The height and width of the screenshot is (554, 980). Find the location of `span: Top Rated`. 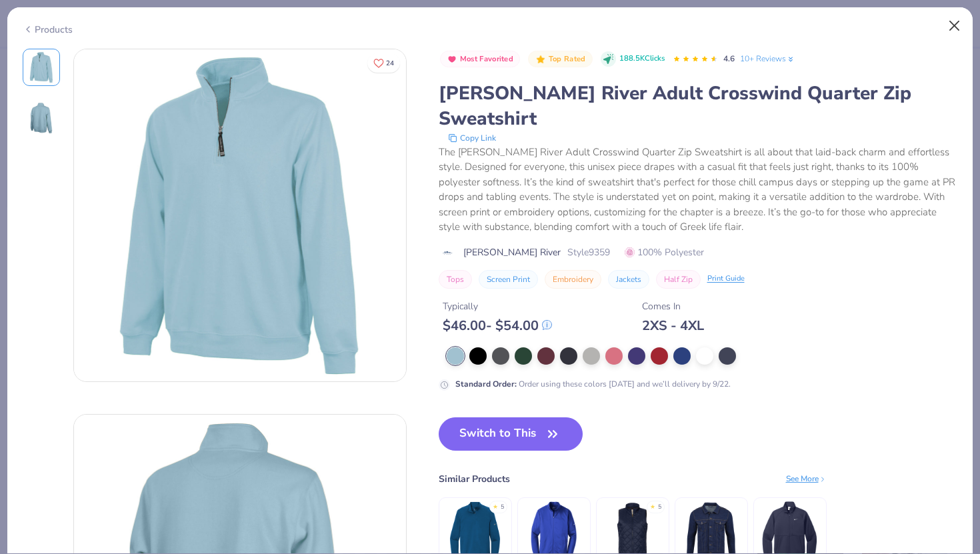

span: Top Rated is located at coordinates (567, 59).